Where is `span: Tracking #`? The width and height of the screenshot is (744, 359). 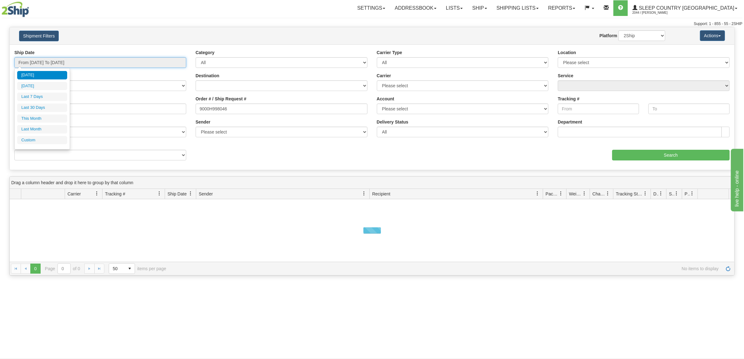 span: Tracking # is located at coordinates (115, 194).